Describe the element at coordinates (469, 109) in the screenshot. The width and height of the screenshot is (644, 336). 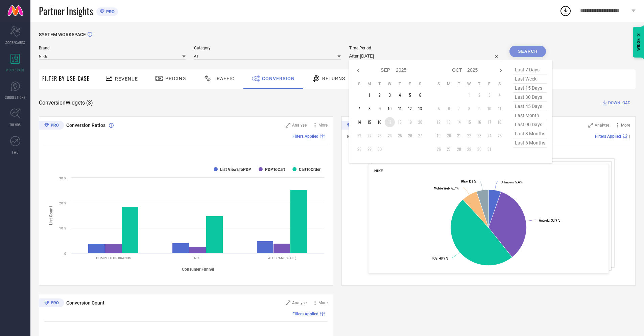
I see `td: Wed Oct 08 2025` at that location.